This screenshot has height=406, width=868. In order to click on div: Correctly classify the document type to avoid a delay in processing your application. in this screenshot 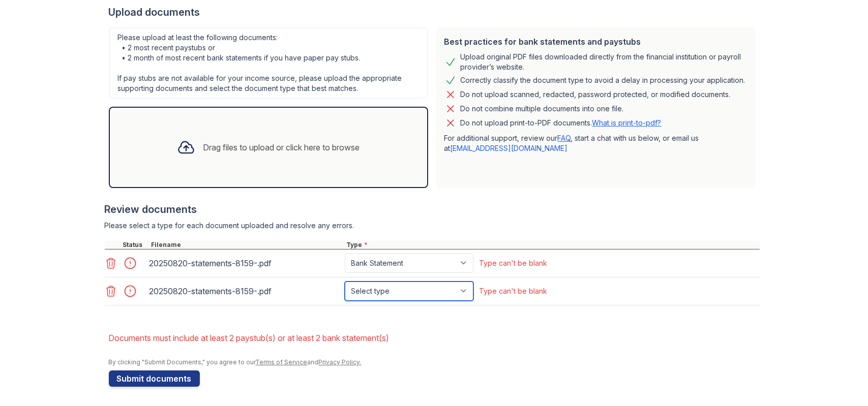, I will do `click(603, 80)`.